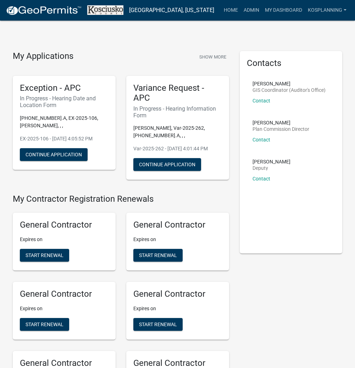 The image size is (355, 368). What do you see at coordinates (178, 112) in the screenshot?
I see `h6: In Progress - Hearing Information Form` at bounding box center [178, 112].